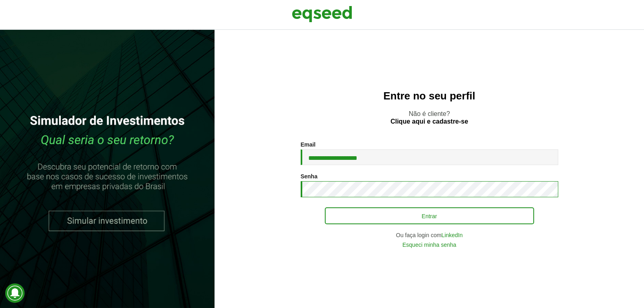  What do you see at coordinates (322, 14) in the screenshot?
I see `img: EqSeed Logo` at bounding box center [322, 14].